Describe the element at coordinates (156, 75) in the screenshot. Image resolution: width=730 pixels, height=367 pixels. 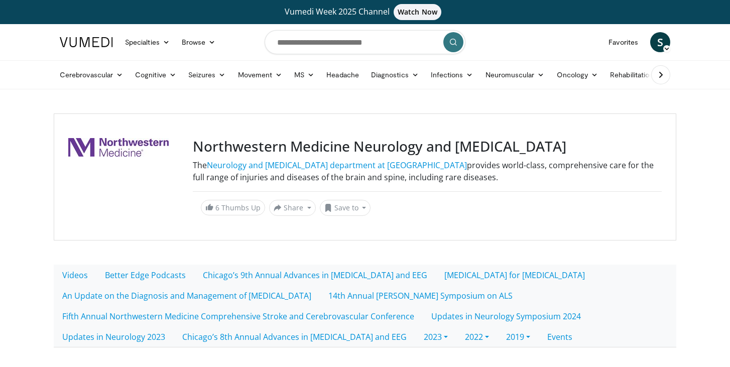
I see `a: Cognitive` at that location.